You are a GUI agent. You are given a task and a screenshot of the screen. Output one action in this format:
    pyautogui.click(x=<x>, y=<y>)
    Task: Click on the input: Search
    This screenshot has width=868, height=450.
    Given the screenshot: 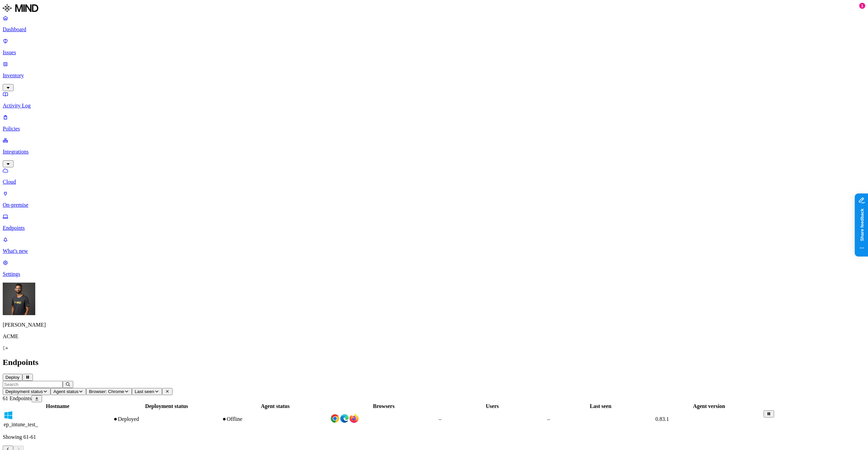 What is the action you would take?
    pyautogui.click(x=32, y=385)
    